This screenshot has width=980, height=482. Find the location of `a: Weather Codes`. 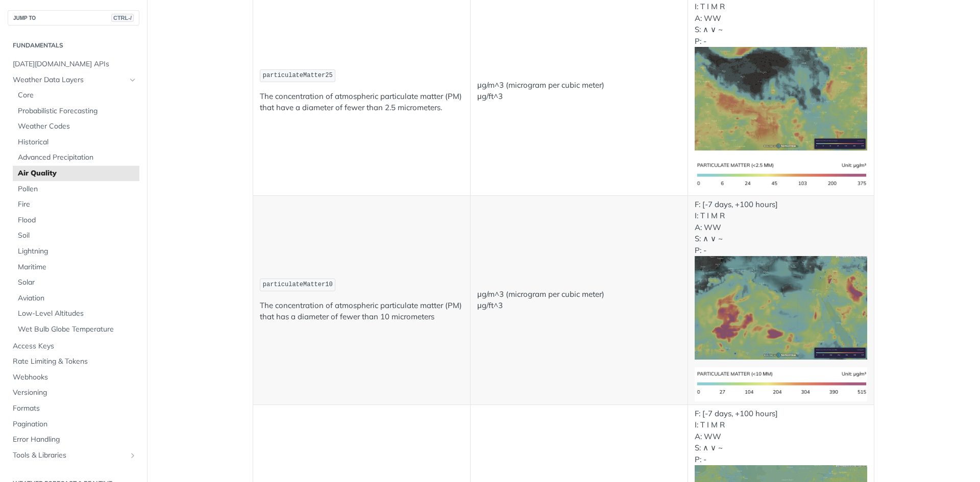

a: Weather Codes is located at coordinates (76, 127).